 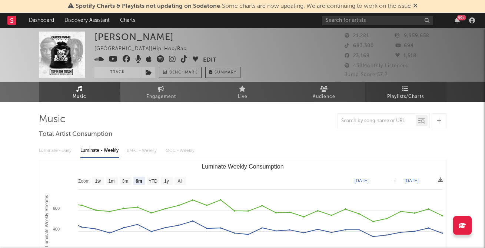 What do you see at coordinates (125, 181) in the screenshot?
I see `text: 3m` at bounding box center [125, 181].